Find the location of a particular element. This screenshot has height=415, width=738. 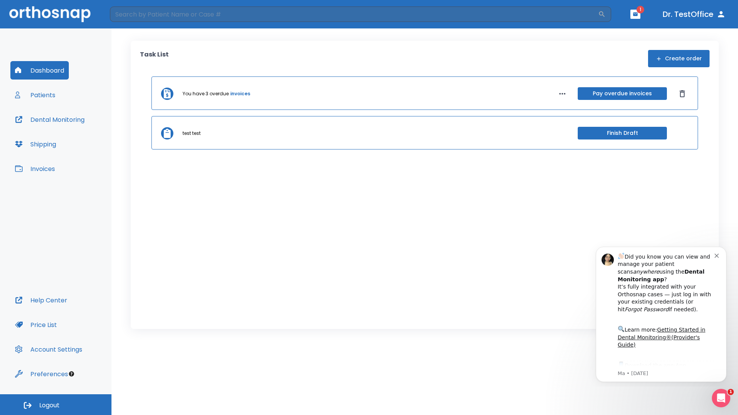

p: Message from Ma, sent 7w ago is located at coordinates (82, 134).